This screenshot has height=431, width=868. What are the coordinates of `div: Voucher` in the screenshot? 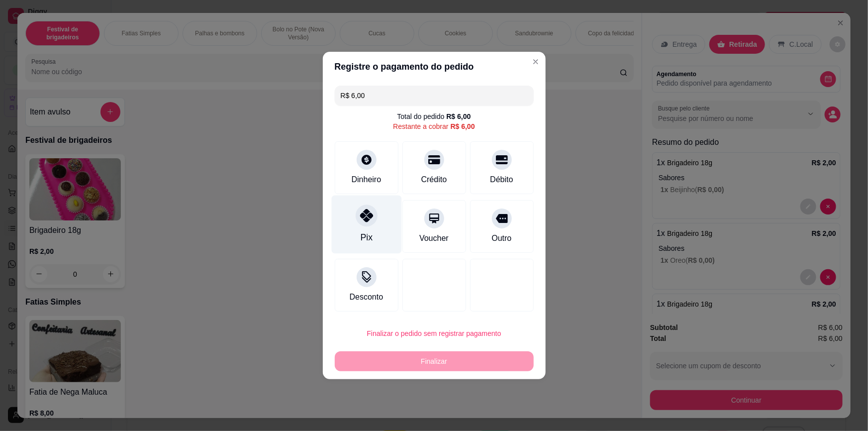 It's located at (434, 238).